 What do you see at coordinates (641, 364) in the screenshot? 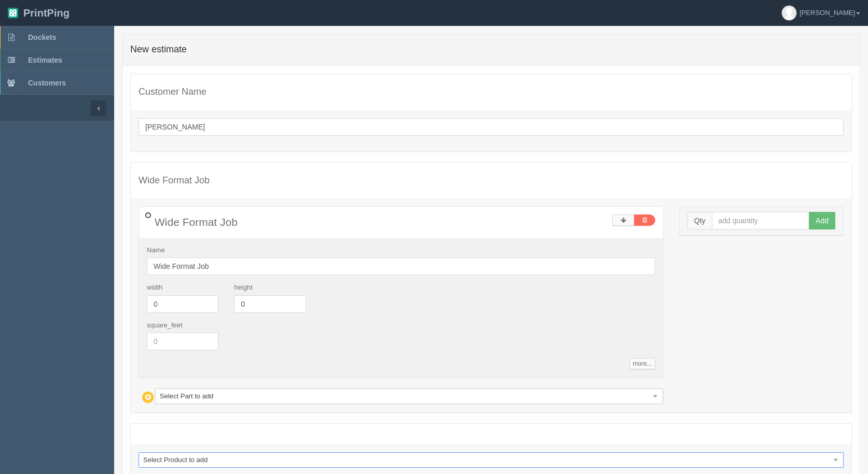
I see `a: more...` at bounding box center [641, 364].